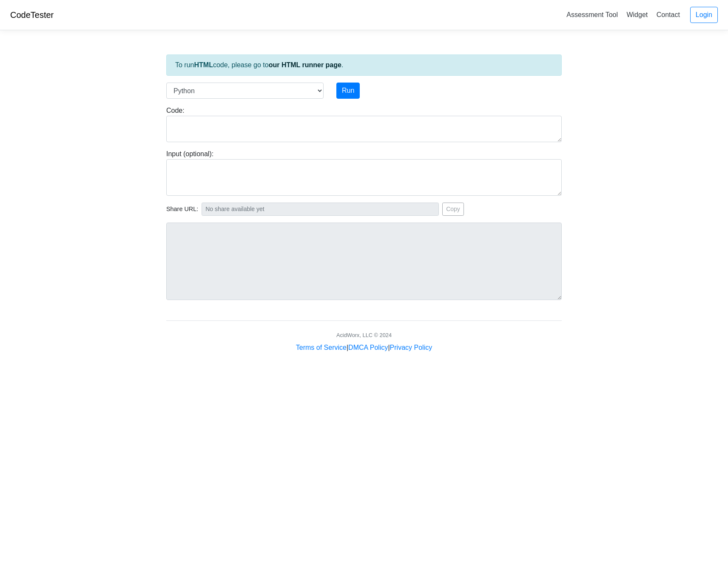 The height and width of the screenshot is (563, 728). What do you see at coordinates (668, 15) in the screenshot?
I see `a: Contact` at bounding box center [668, 15].